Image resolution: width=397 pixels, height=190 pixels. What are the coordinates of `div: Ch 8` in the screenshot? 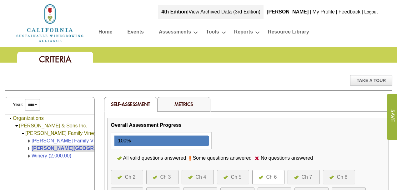 It's located at (342, 177).